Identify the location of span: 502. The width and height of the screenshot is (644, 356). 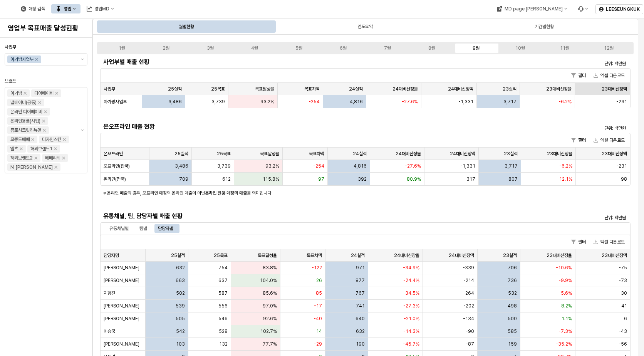
(181, 293).